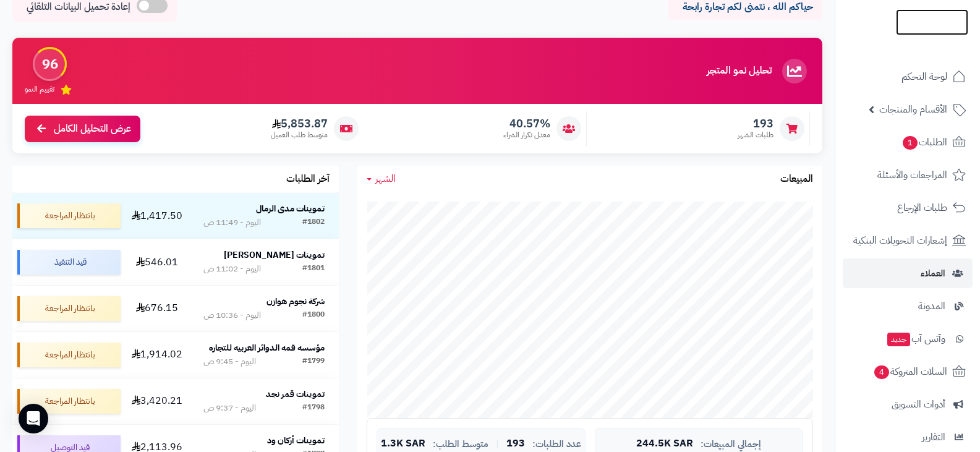  I want to click on strong: تموينات مدى الرمال, so click(290, 209).